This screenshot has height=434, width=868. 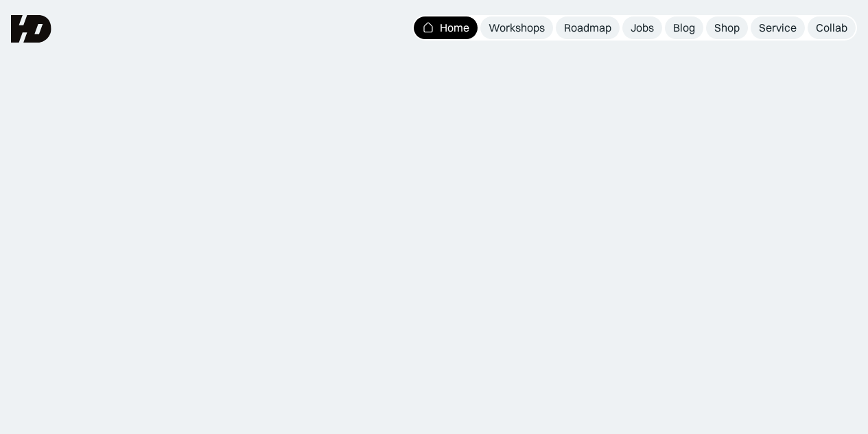 I want to click on a: Roadmap, so click(x=587, y=28).